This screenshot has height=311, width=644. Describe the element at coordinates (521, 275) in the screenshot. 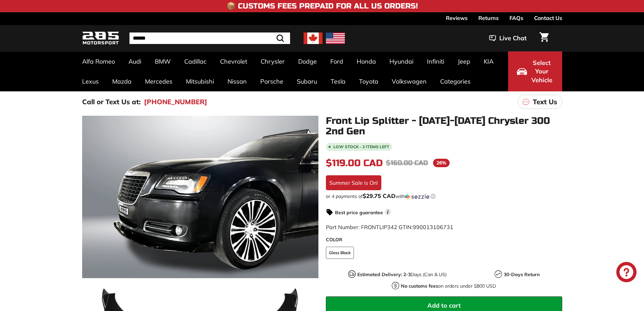

I see `strong: 30-Days Return` at that location.